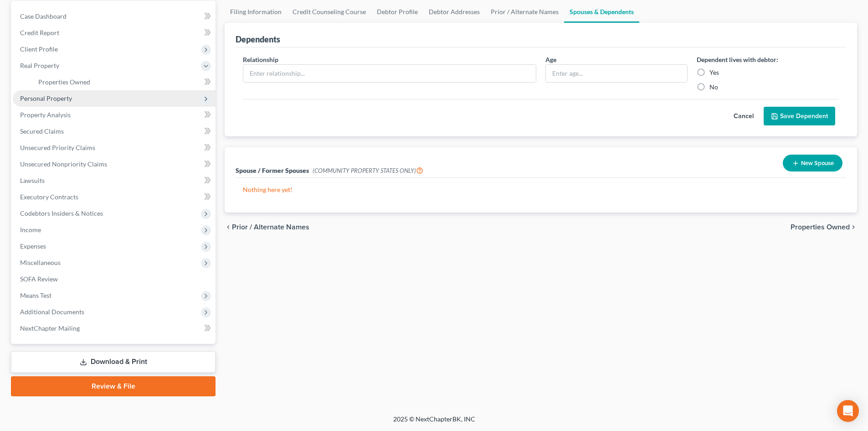  I want to click on a: Unsecured Nonpriority Claims, so click(114, 164).